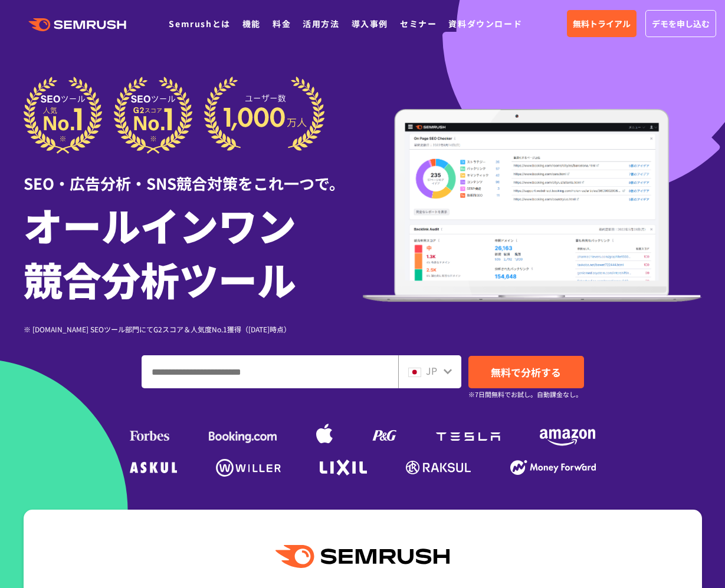  Describe the element at coordinates (526, 372) in the screenshot. I see `span: 無料で分析する` at that location.